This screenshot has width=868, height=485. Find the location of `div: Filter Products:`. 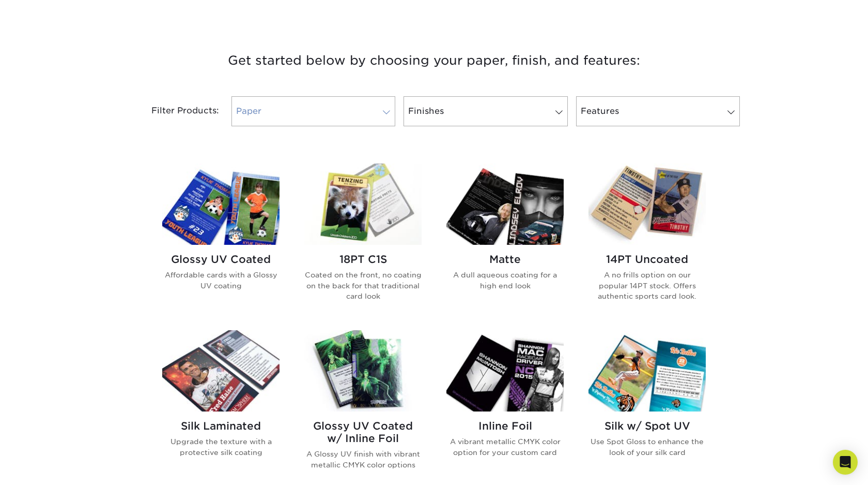

div: Filter Products: is located at coordinates (176, 111).